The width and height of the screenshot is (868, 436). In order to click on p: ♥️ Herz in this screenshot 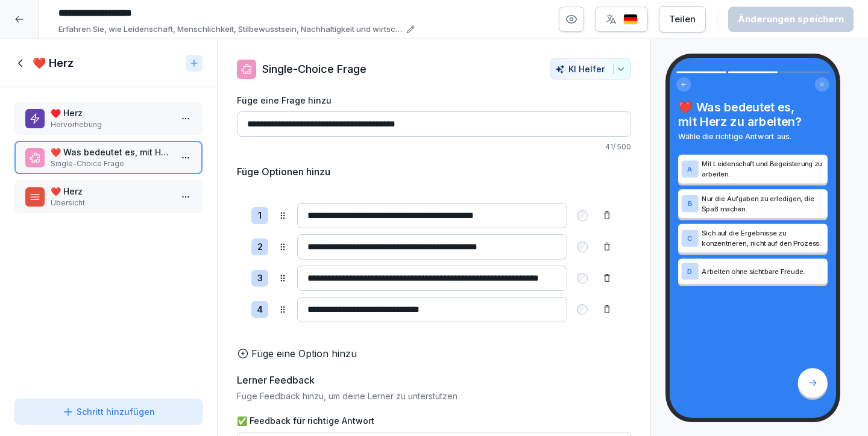, I will do `click(111, 113)`.